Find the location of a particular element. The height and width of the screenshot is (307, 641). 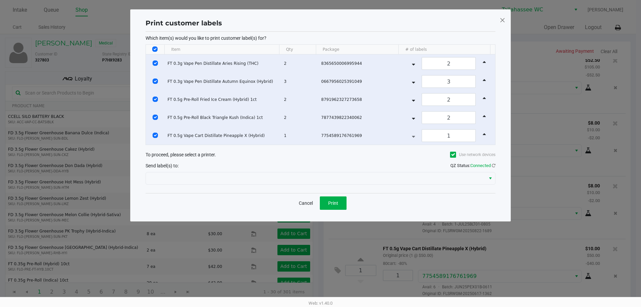

td: 0667956025391049 is located at coordinates (360, 81).